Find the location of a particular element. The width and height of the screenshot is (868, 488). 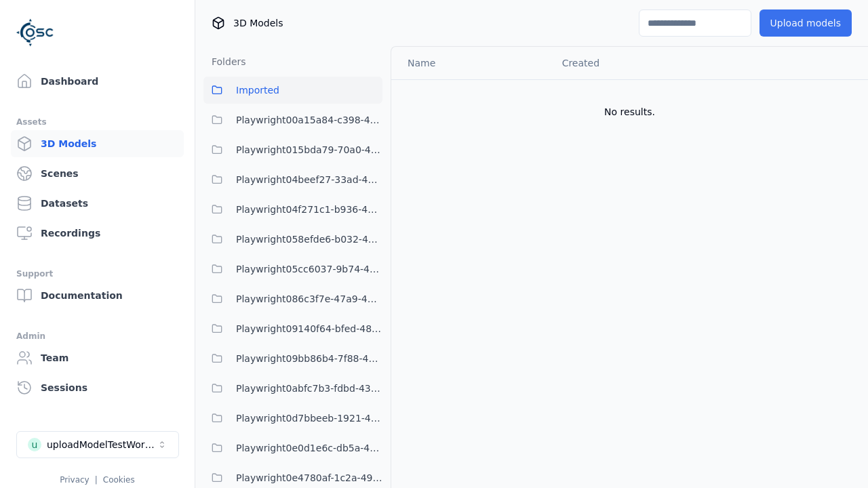

span: Playwright0e0d1e6c-db5a-4244-b424-632341d2c1b4 is located at coordinates (309, 448).